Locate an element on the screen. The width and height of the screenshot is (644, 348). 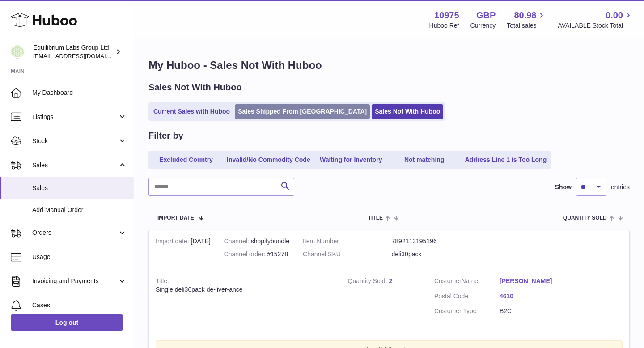
span: Listings is located at coordinates (75, 117).